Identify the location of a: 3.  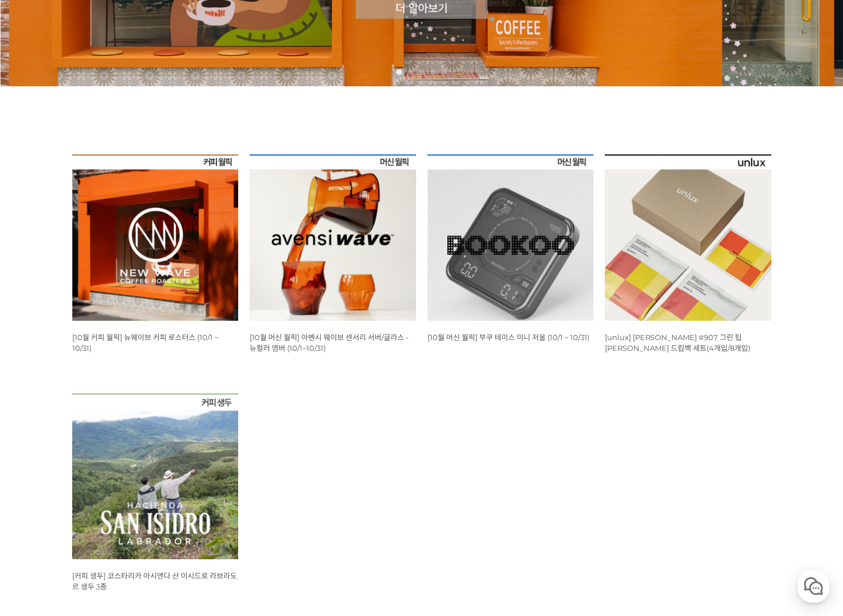
(422, 72).